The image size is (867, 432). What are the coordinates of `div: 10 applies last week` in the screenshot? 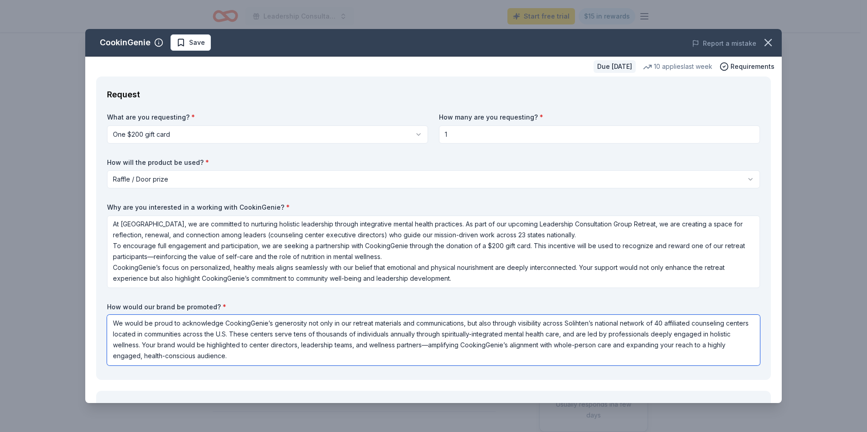 It's located at (677, 67).